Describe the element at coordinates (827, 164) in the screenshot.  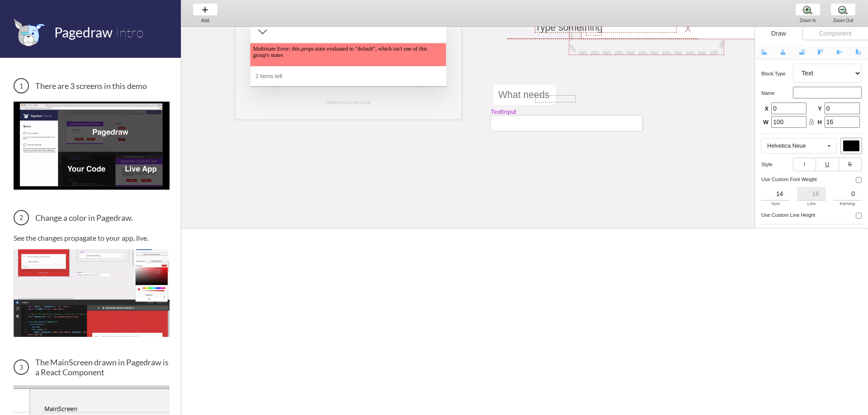
I see `button: U` at that location.